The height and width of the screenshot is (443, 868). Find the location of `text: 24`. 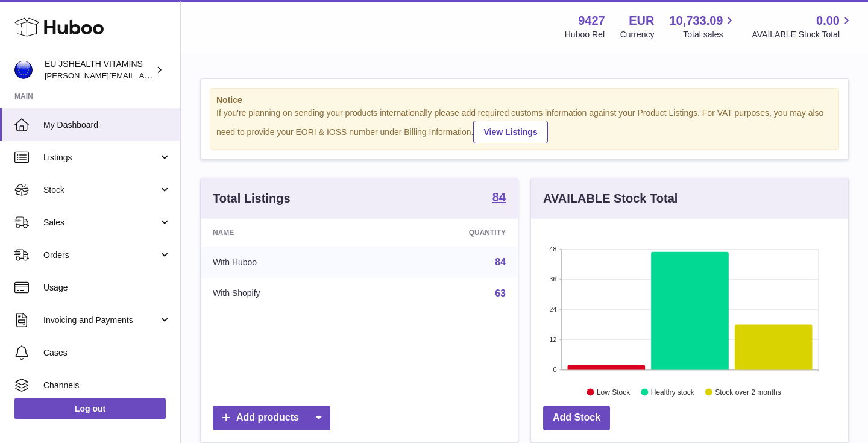

text: 24 is located at coordinates (552, 309).